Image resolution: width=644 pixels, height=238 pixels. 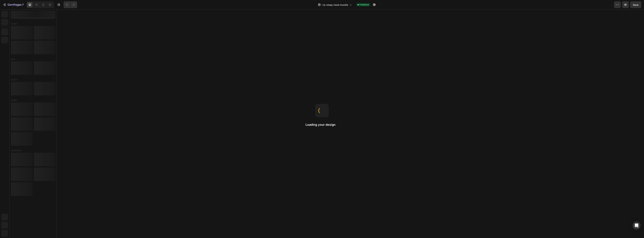 I want to click on p: 7, so click(x=23, y=5).